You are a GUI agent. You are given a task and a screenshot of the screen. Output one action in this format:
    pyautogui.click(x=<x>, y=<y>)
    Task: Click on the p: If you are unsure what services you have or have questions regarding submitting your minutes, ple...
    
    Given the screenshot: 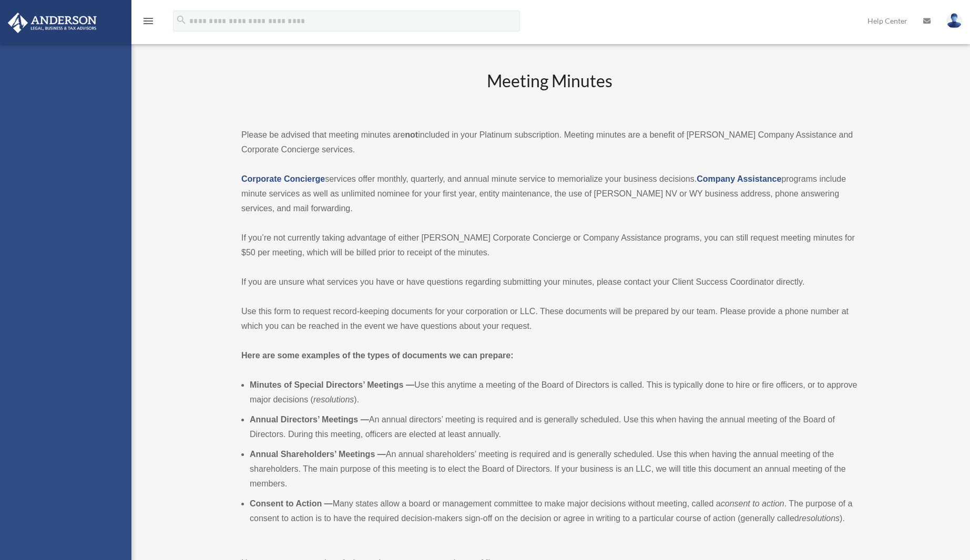 What is the action you would take?
    pyautogui.click(x=550, y=282)
    